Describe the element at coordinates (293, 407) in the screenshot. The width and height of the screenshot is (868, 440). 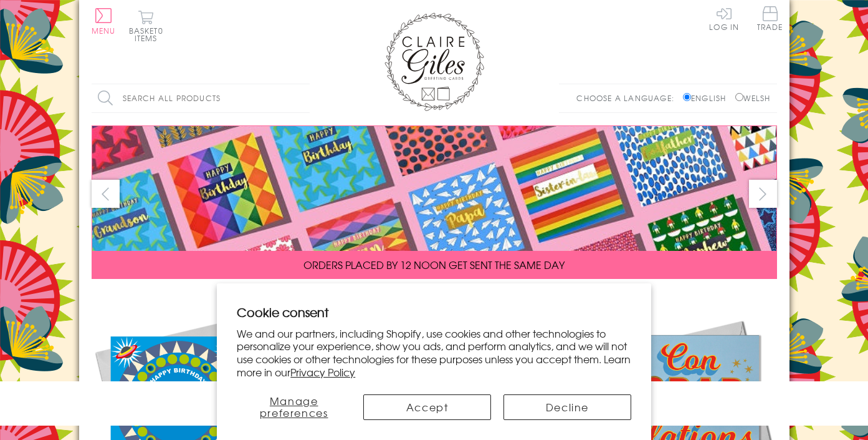
I see `button: Manage preferences` at that location.